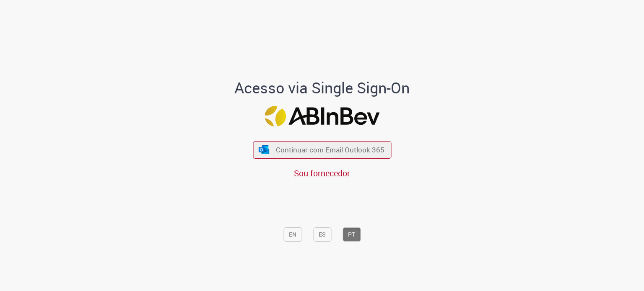 This screenshot has width=644, height=291. What do you see at coordinates (264, 149) in the screenshot?
I see `img: ícone Azure/Microsoft 360` at bounding box center [264, 149].